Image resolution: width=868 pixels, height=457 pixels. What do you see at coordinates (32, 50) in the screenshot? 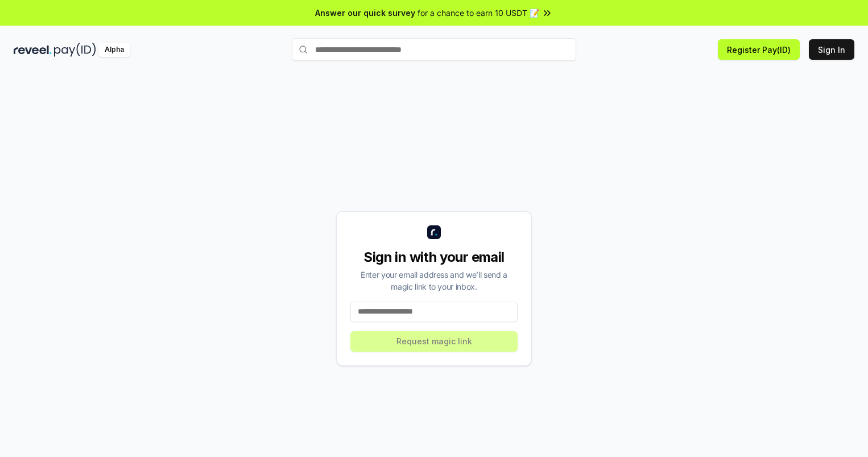
I see `img: reveel_dark` at bounding box center [32, 50].